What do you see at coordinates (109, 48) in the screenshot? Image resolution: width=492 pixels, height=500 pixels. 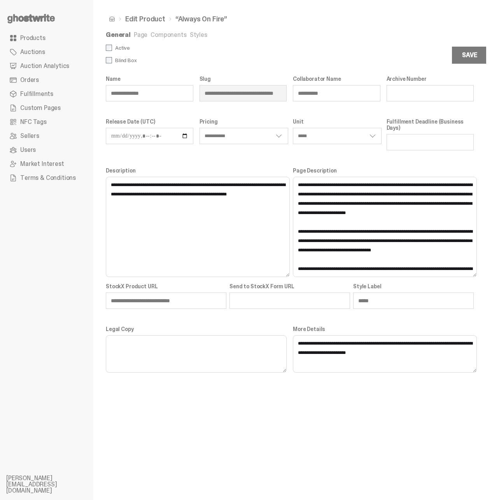 I see `input: Active` at bounding box center [109, 48].